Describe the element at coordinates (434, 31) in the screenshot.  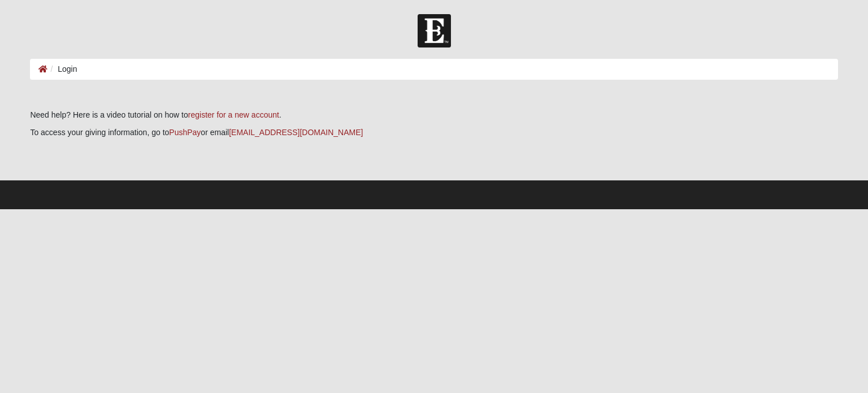
I see `img: Church of Eleven22 Logo` at that location.